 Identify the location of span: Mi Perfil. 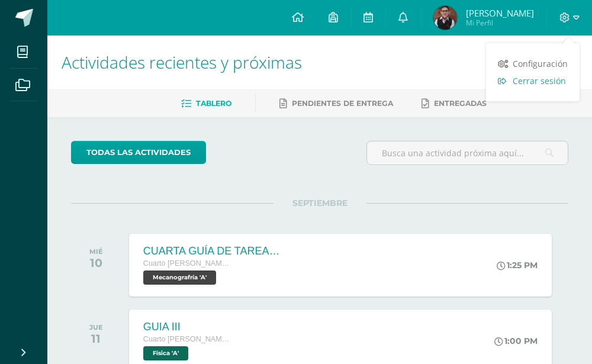
(500, 23).